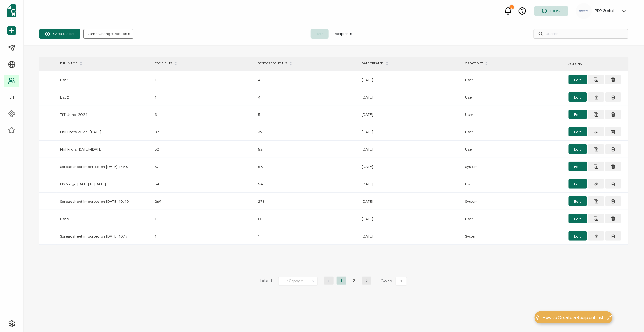 The width and height of the screenshot is (644, 332). I want to click on img: sertifier-logomark-colored.svg, so click(11, 11).